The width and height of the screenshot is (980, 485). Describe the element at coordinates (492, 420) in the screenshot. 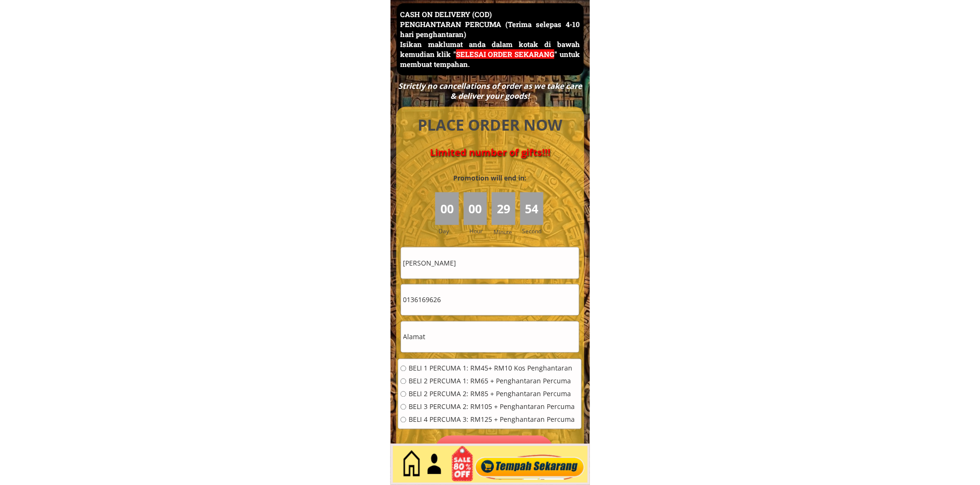

I see `span: BELI 4 PERCUMA 3: RM125 + Penghantaran Percuma` at that location.